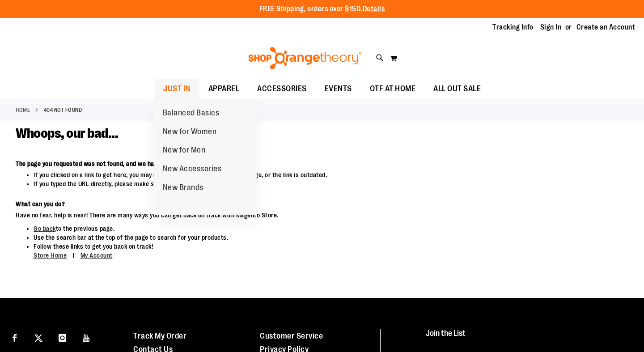 Image resolution: width=644 pixels, height=352 pixels. What do you see at coordinates (191, 114) in the screenshot?
I see `span: Balanced Basics` at bounding box center [191, 114].